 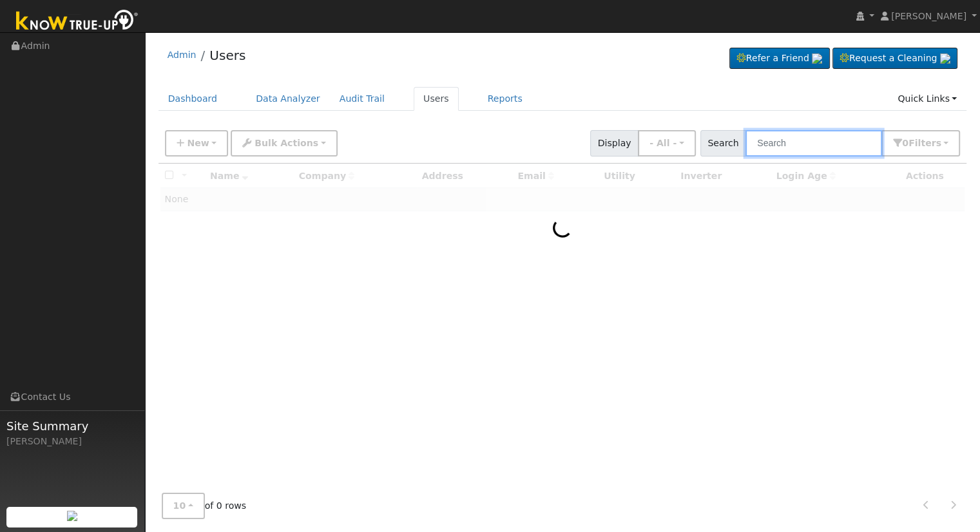 What do you see at coordinates (283, 143) in the screenshot?
I see `button: Bulk Actions` at bounding box center [283, 143].